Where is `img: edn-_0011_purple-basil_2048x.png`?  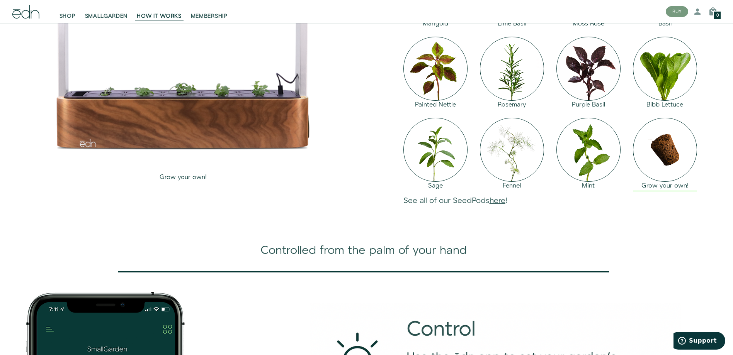 img: edn-_0011_purple-basil_2048x.png is located at coordinates (588, 69).